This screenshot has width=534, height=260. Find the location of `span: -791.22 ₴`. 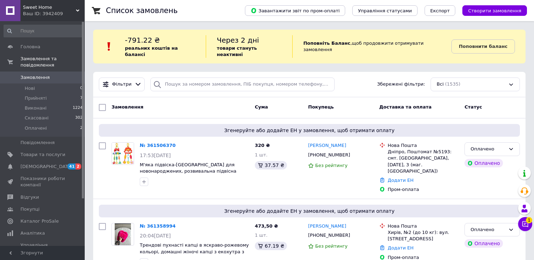

span: -791.22 ₴ is located at coordinates (142, 40).